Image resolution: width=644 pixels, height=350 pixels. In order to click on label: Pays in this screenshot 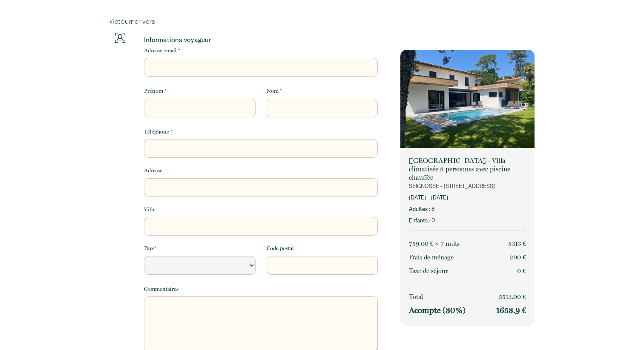, I will do `click(150, 248)`.